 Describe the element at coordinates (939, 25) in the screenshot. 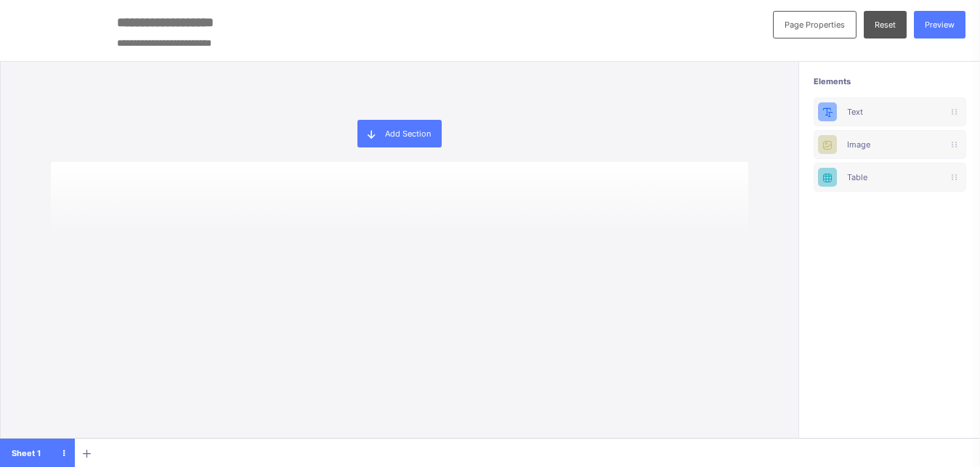

I see `span: Preview` at that location.